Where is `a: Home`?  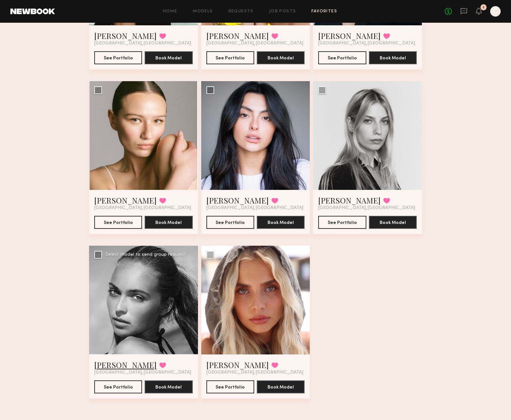
a: Home is located at coordinates (170, 11).